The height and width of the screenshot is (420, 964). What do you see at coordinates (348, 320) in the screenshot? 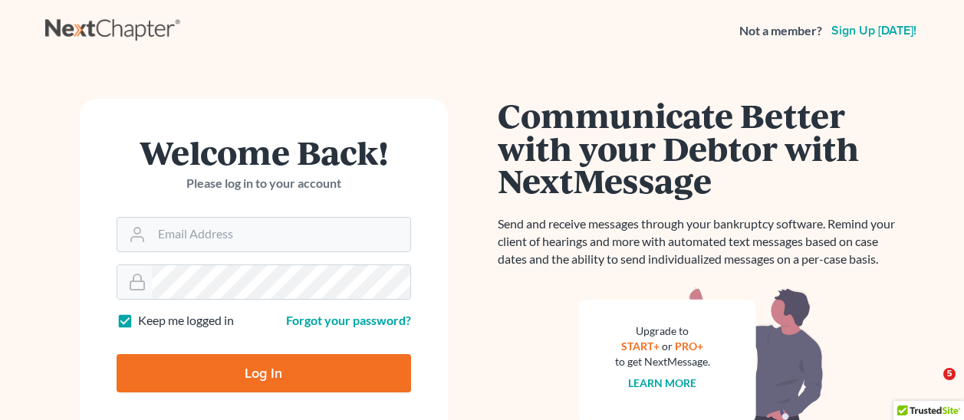
I see `a: Forgot your password?` at bounding box center [348, 320].